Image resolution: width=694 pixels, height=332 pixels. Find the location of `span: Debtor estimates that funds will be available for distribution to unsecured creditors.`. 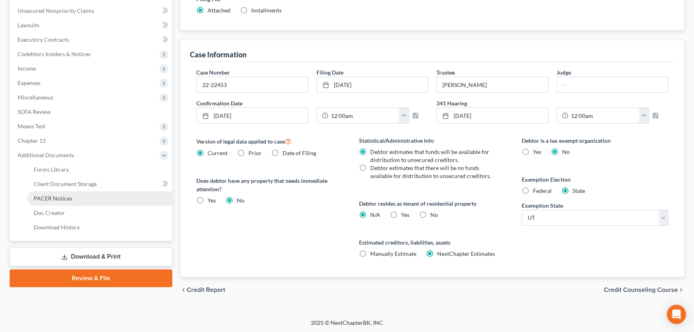

span: Debtor estimates that funds will be available for distribution to unsecured creditors. is located at coordinates (429, 155).